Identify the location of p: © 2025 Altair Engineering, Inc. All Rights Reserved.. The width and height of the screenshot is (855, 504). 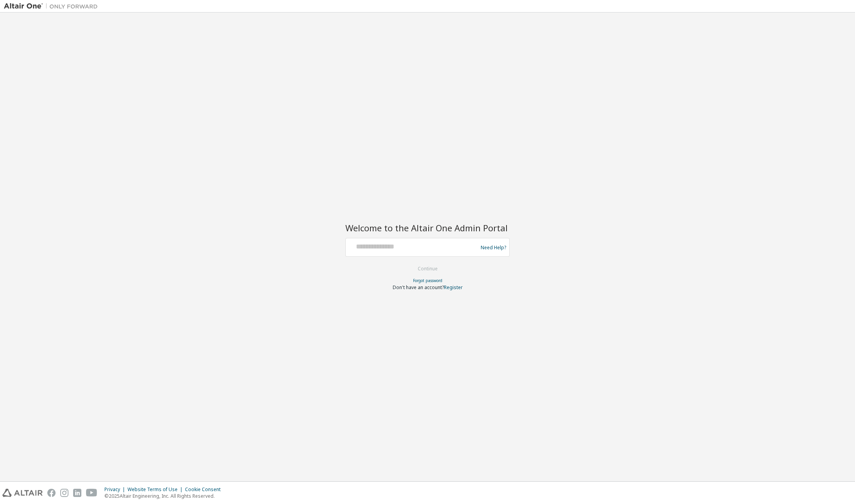
(165, 496).